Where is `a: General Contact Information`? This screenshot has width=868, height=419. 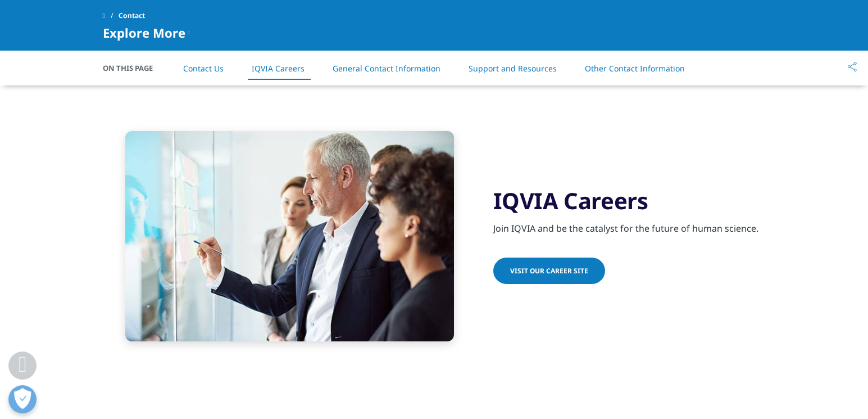
a: General Contact Information is located at coordinates (386, 68).